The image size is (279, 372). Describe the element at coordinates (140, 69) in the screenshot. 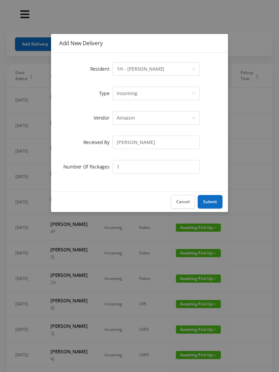

I see `div: 1H - Grace Rouhani` at that location.